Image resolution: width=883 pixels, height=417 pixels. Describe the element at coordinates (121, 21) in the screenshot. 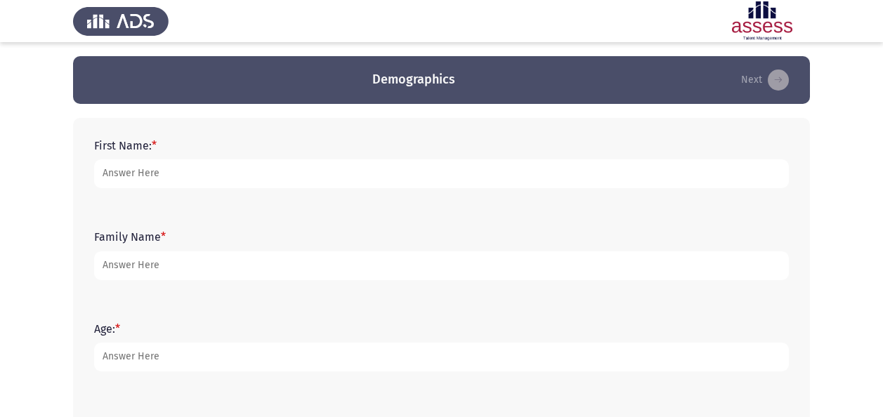

I see `img: Assess Talent Management logo` at that location.